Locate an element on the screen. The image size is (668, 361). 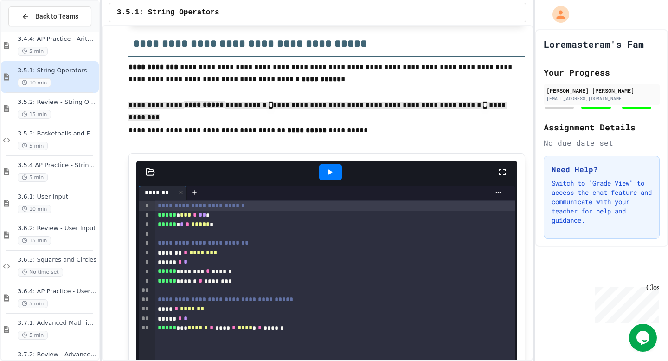
span: No time set is located at coordinates (40, 272).